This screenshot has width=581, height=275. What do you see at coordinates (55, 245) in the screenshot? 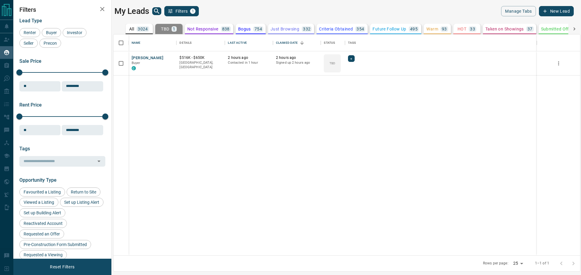
I see `div: Pre-Construction Form Submitted` at bounding box center [55, 245].